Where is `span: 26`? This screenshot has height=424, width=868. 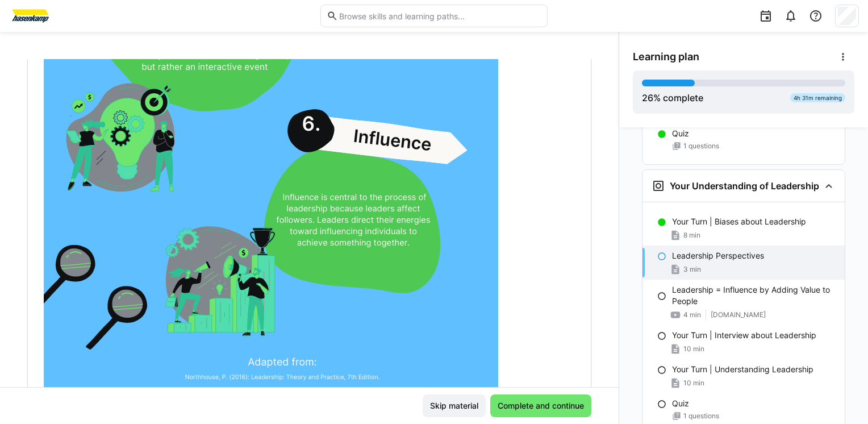
span: 26 is located at coordinates (648, 97).